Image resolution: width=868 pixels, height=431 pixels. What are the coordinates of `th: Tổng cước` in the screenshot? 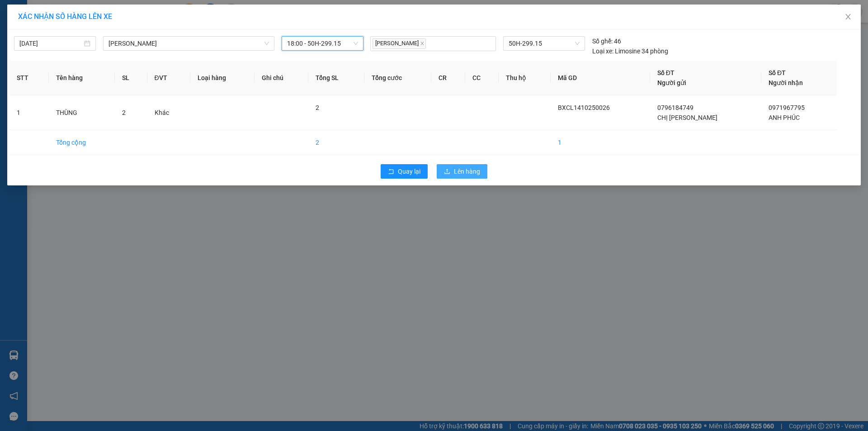 It's located at (398, 78).